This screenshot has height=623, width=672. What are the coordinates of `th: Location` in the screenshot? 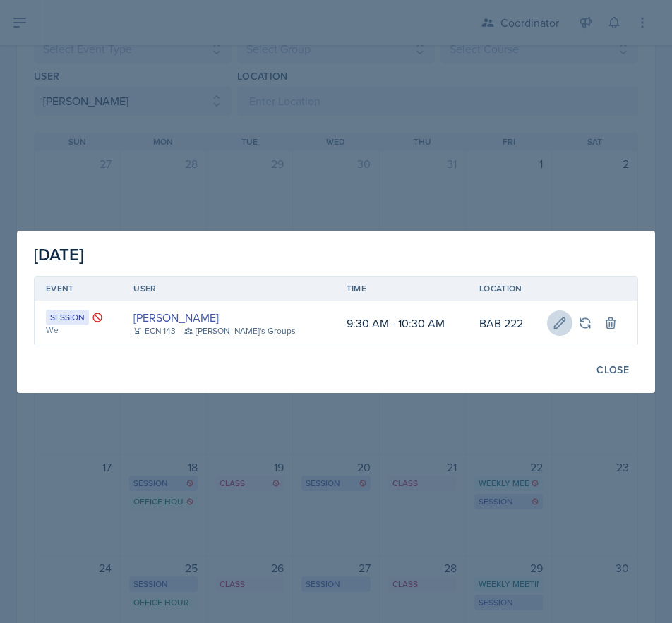 It's located at (504, 289).